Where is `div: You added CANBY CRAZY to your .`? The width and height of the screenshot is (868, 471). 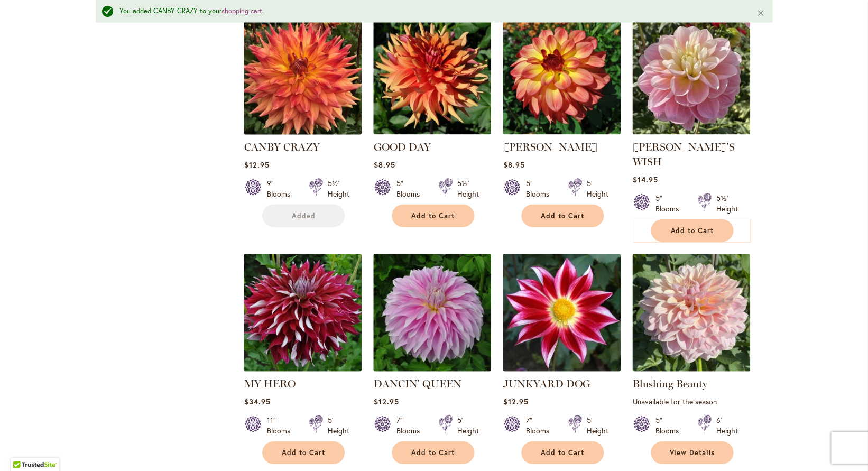
div: You added CANBY CRAZY to your . is located at coordinates (430, 11).